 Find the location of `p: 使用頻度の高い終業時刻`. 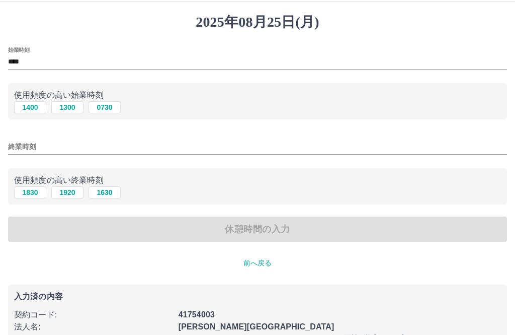

p: 使用頻度の高い終業時刻 is located at coordinates (258, 181).